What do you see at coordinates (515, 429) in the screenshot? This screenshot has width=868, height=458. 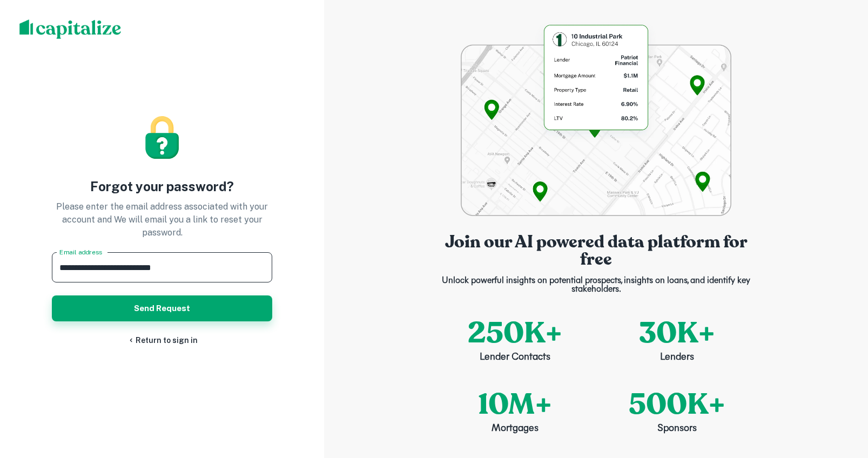 I see `p: Mortgages` at bounding box center [515, 429].